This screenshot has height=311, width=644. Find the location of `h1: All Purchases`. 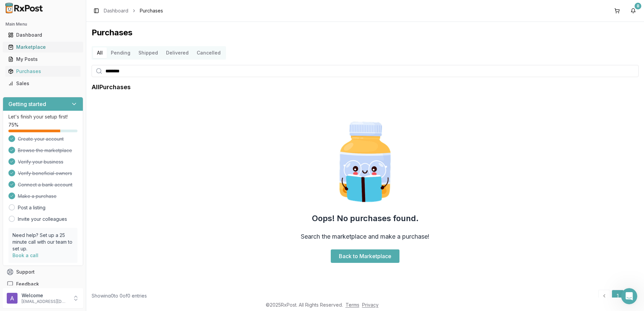

h1: All Purchases is located at coordinates (111, 88).